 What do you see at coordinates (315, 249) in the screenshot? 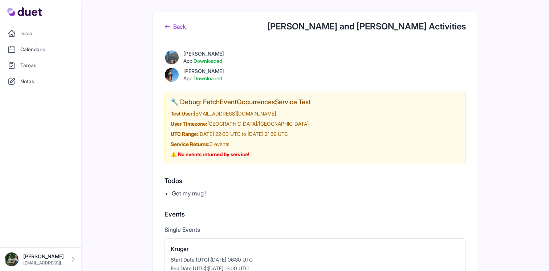
I see `h3: Kruger` at bounding box center [315, 249].